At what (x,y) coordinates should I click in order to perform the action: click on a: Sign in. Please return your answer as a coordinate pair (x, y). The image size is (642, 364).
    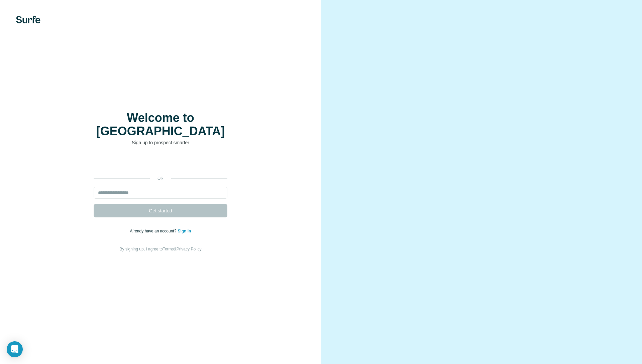
    Looking at the image, I should click on (184, 231).